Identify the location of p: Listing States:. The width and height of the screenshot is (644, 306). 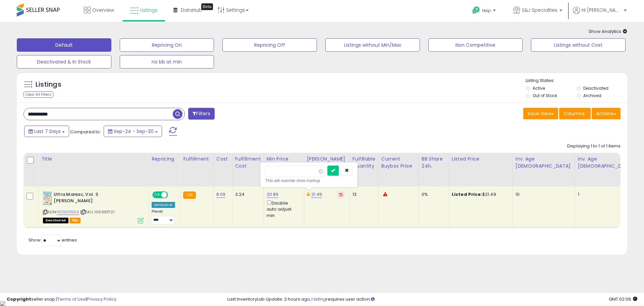
(576, 81).